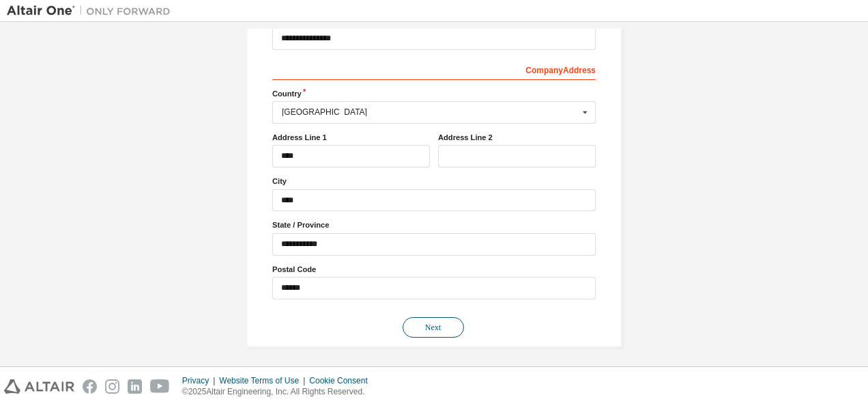  What do you see at coordinates (134, 386) in the screenshot?
I see `img: linkedin.svg` at bounding box center [134, 386].